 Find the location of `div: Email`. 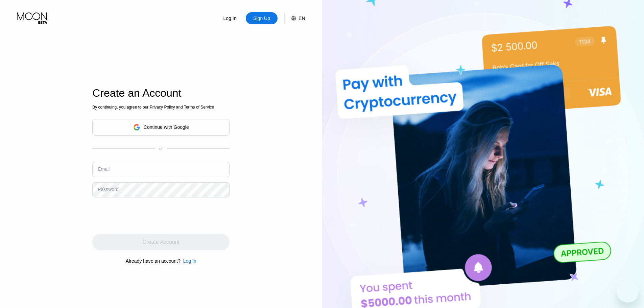

div: Email is located at coordinates (103, 169).